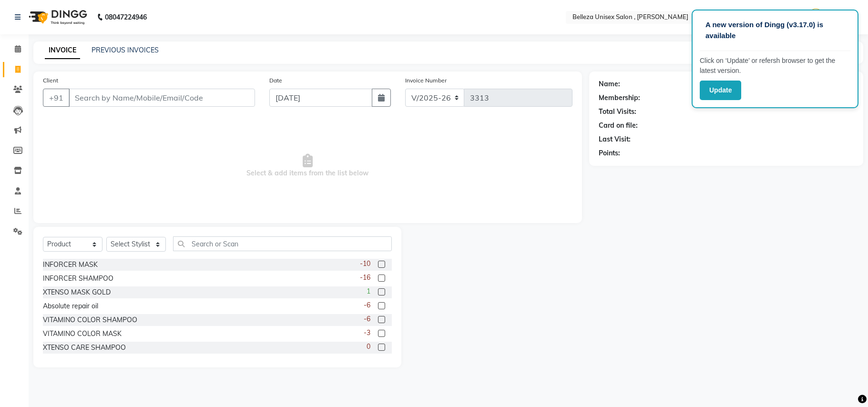  I want to click on label: Client, so click(50, 81).